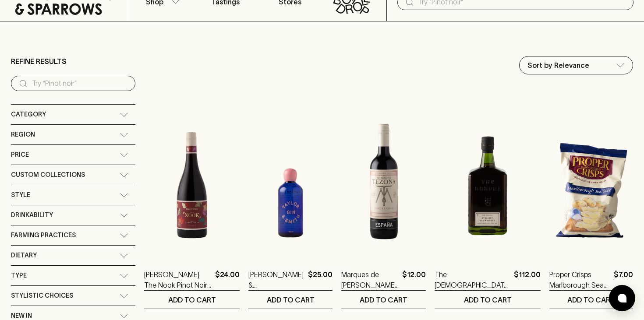  I want to click on span: Farming Practices, so click(44, 235).